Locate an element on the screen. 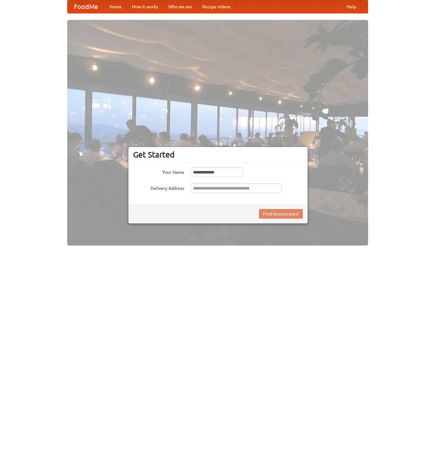 The height and width of the screenshot is (453, 435). label: Delivery Address is located at coordinates (159, 187).